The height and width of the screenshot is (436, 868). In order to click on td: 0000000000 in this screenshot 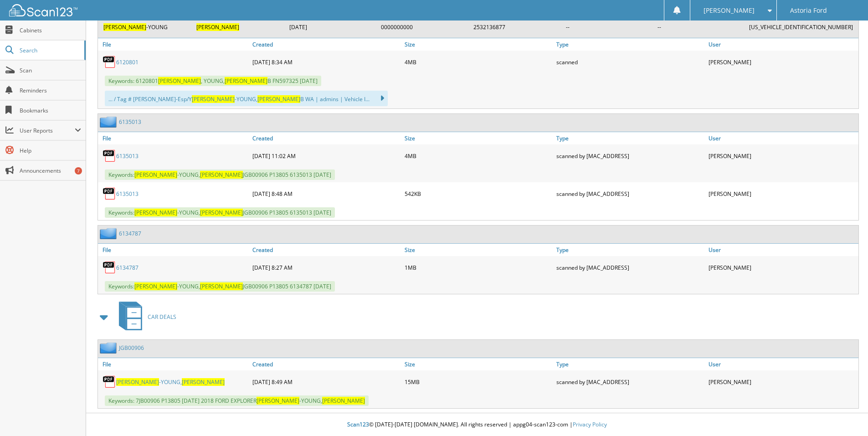, I will do `click(422, 27)`.